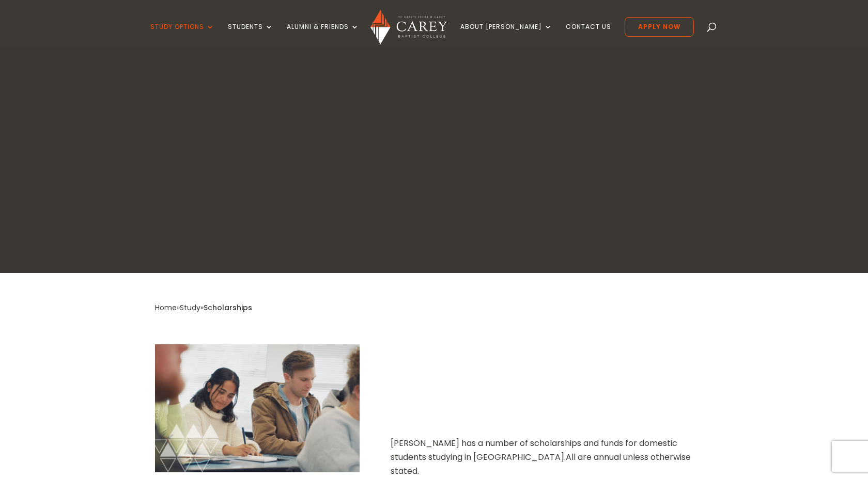  What do you see at coordinates (166, 308) in the screenshot?
I see `a: Home` at bounding box center [166, 308].